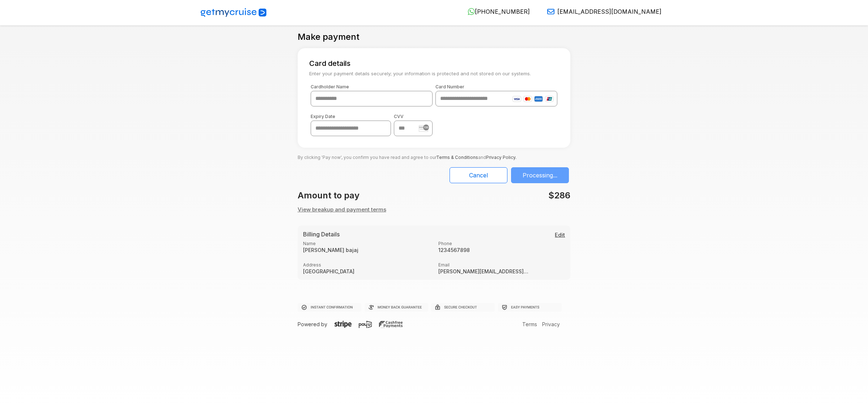 The width and height of the screenshot is (868, 412). I want to click on strong: 1234567898, so click(502, 249).